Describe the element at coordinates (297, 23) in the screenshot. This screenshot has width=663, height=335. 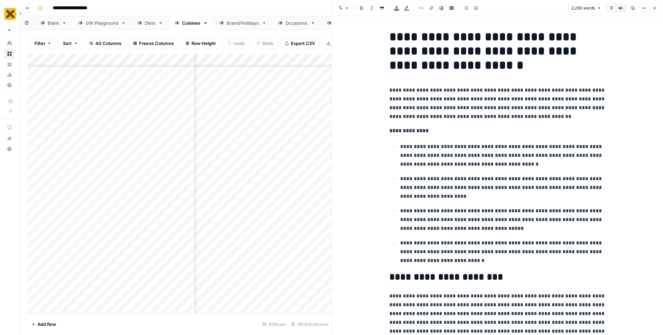
I see `a: Occasions` at that location.